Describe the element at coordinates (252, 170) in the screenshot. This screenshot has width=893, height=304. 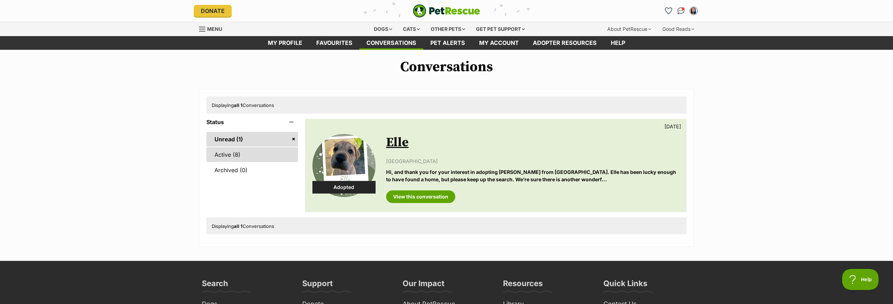
I see `a: Archived (0)` at that location.